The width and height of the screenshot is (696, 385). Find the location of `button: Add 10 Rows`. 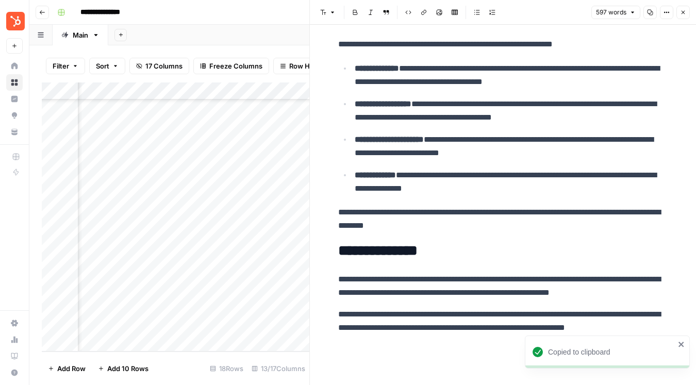

button: Add 10 Rows is located at coordinates (123, 369).